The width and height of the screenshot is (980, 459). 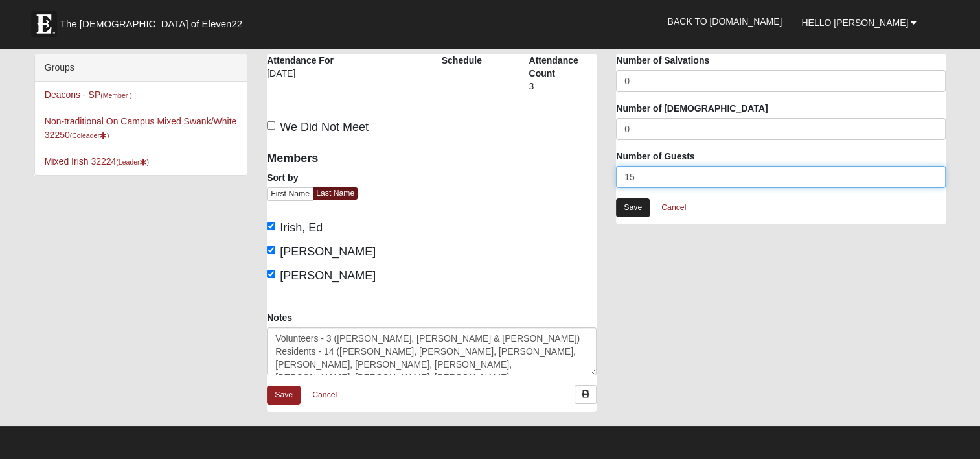 What do you see at coordinates (301, 227) in the screenshot?
I see `span: Irish, Ed` at bounding box center [301, 227].